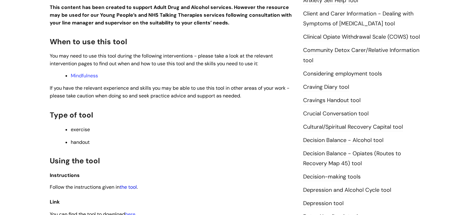  What do you see at coordinates (84, 75) in the screenshot?
I see `a: Mindfulness` at bounding box center [84, 75].